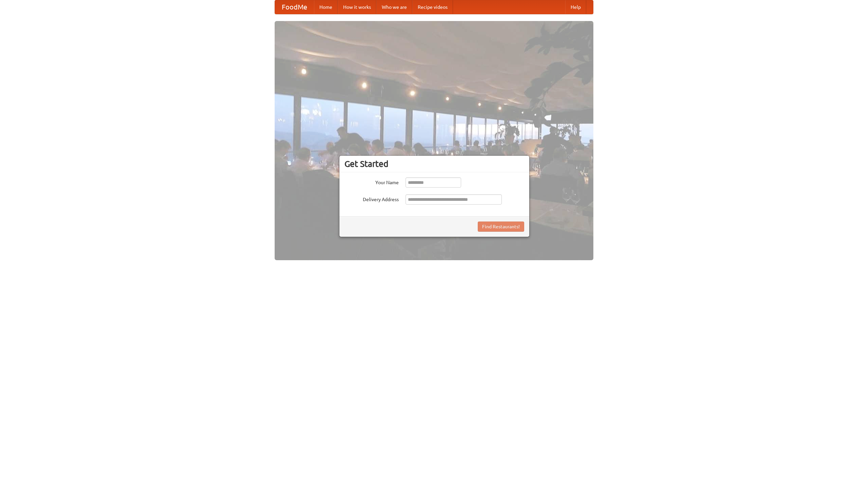  What do you see at coordinates (326, 7) in the screenshot?
I see `a: Home` at bounding box center [326, 7].